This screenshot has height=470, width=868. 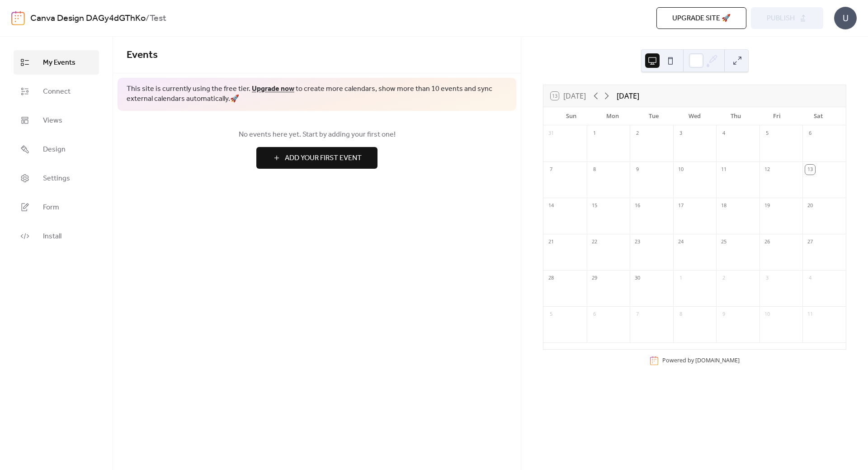 What do you see at coordinates (638, 242) in the screenshot?
I see `div: 23` at bounding box center [638, 242].